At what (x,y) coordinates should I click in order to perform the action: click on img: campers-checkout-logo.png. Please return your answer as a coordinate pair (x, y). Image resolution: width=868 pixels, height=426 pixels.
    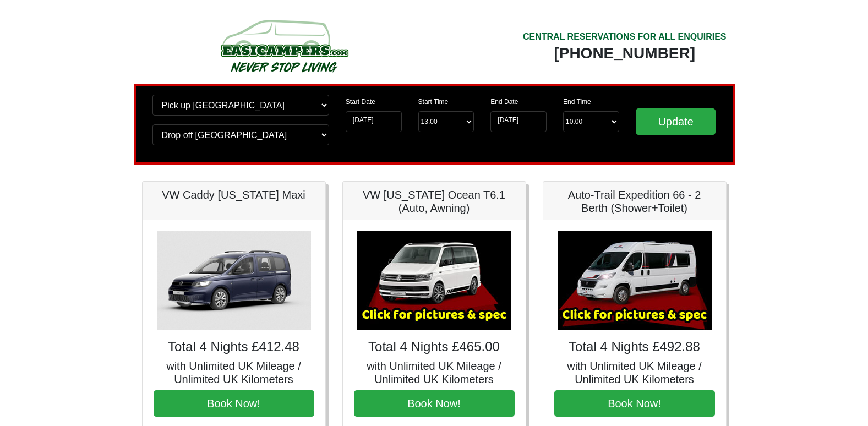
    Looking at the image, I should click on (284, 45).